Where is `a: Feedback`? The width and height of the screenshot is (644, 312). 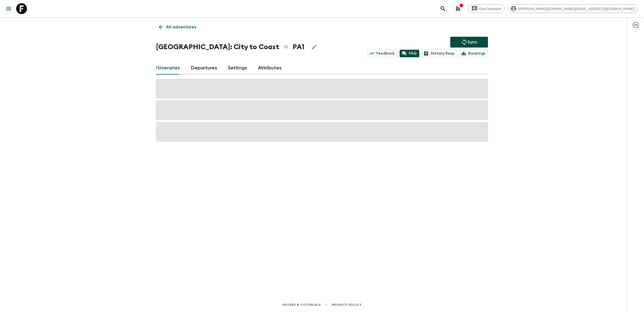
a: Feedback is located at coordinates (383, 53).